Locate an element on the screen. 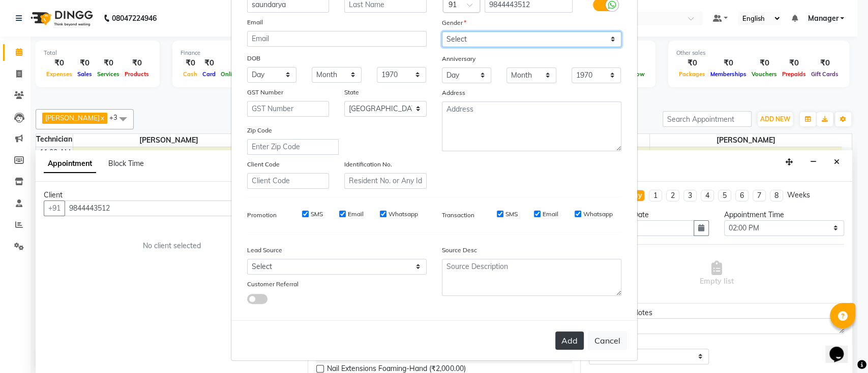 This screenshot has width=868, height=373. label: DOB is located at coordinates (253, 59).